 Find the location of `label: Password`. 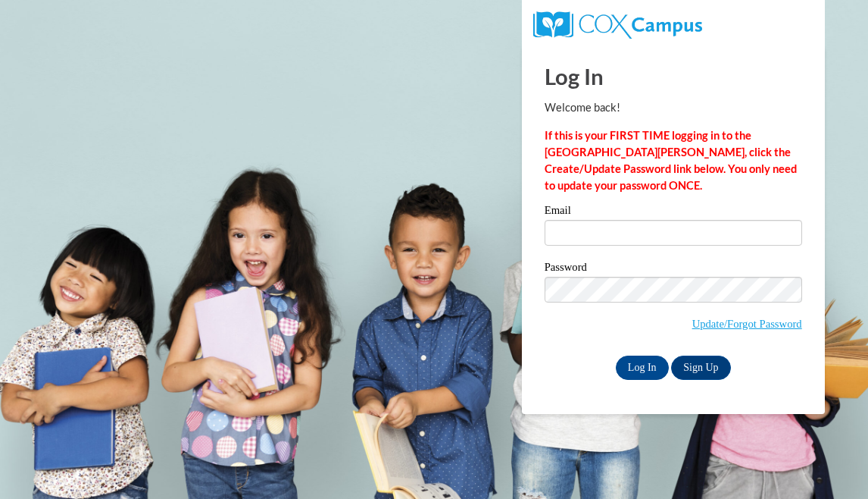

label: Password is located at coordinates (673, 269).